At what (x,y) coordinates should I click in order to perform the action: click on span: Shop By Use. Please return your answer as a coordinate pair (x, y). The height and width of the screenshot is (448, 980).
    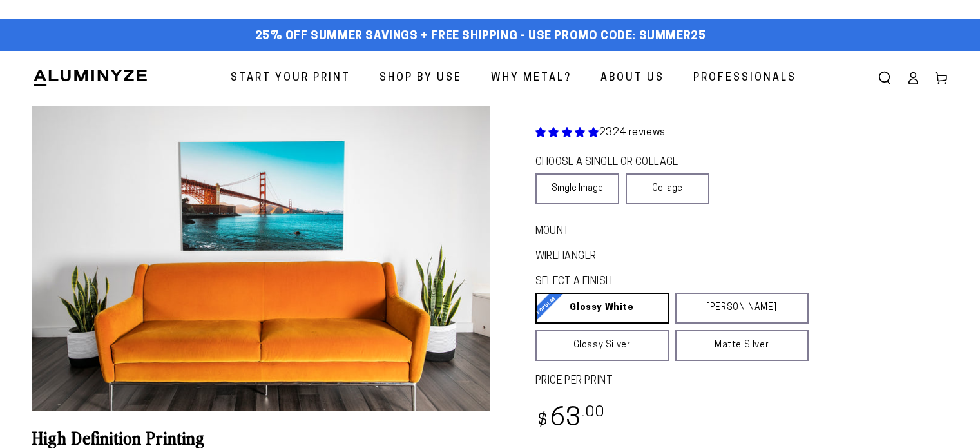
    Looking at the image, I should click on (421, 78).